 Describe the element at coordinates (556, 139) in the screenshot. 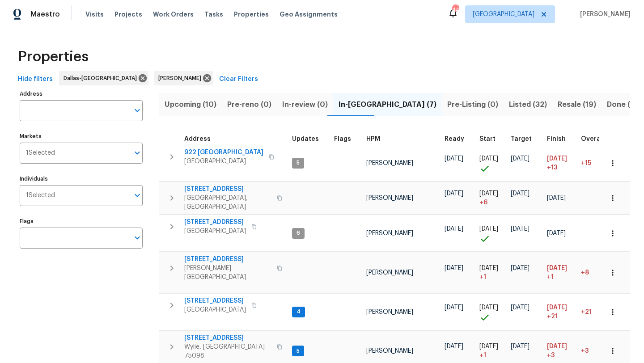

I see `span: Finish` at that location.